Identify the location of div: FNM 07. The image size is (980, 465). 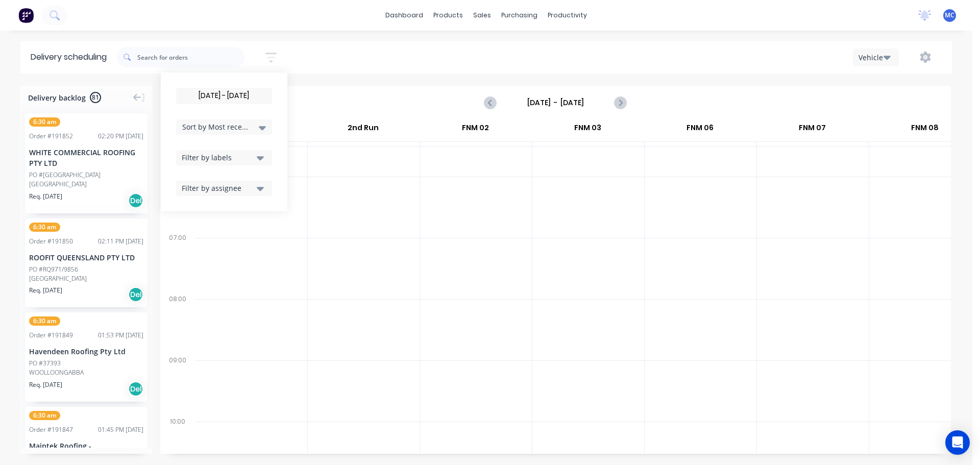
(812, 130).